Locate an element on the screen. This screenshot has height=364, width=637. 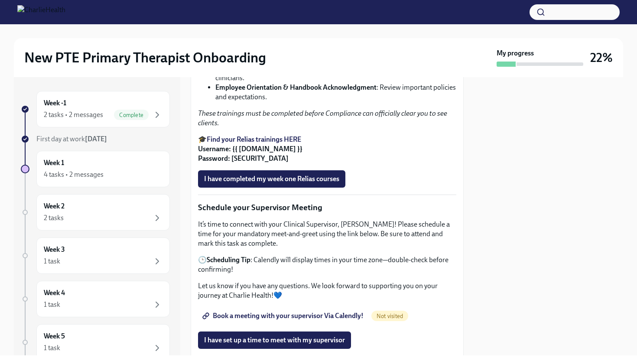
li: : Review important policies and expectations. is located at coordinates (336, 92).